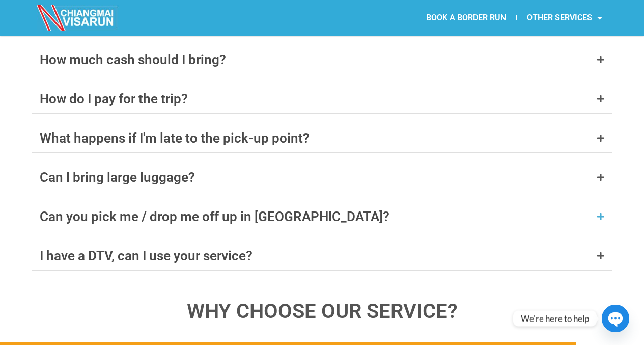 Image resolution: width=644 pixels, height=345 pixels. What do you see at coordinates (117, 177) in the screenshot?
I see `div: Can I bring large luggage?` at bounding box center [117, 177].